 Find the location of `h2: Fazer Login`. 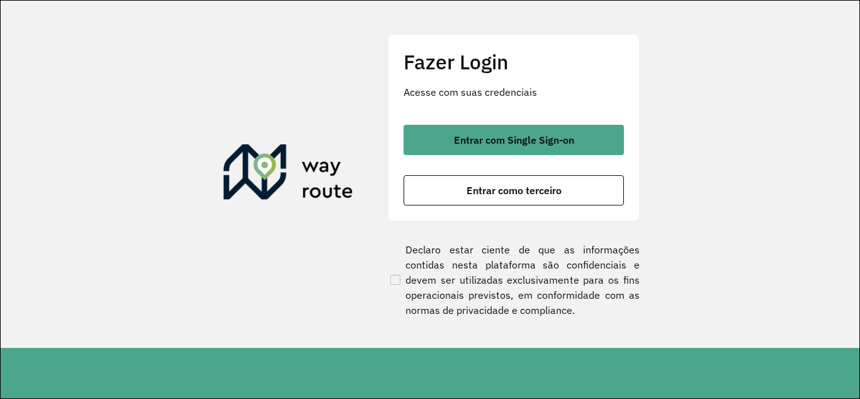

h2: Fazer Login is located at coordinates (514, 62).